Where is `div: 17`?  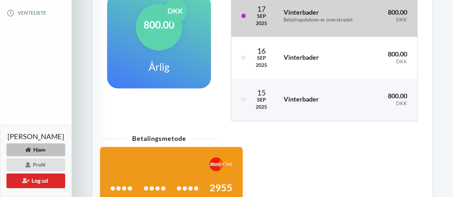 div: 17 is located at coordinates (261, 9).